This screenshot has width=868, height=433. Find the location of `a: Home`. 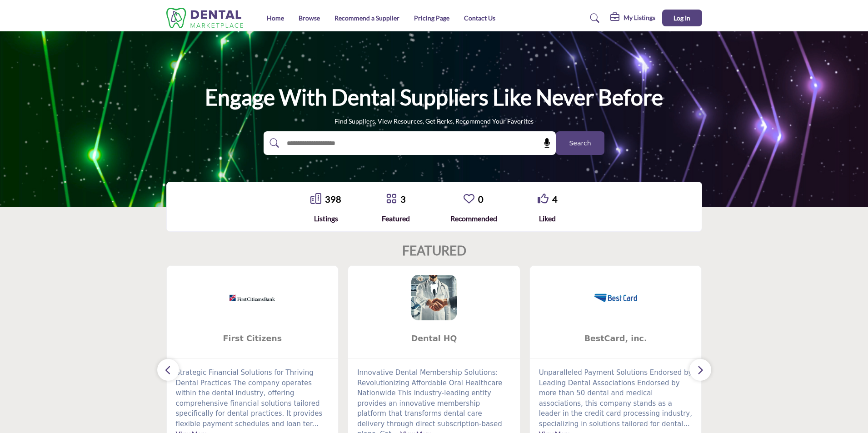

a: Home is located at coordinates (276, 18).